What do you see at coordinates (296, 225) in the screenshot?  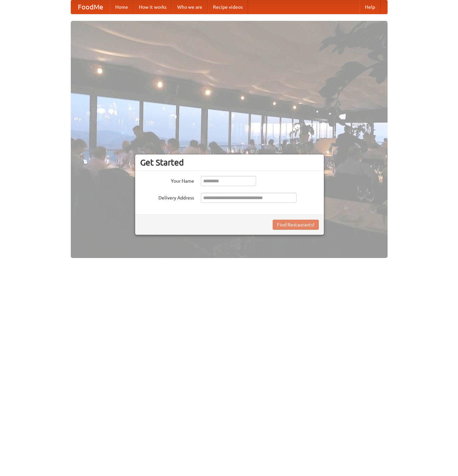 I see `button: Find Restaurants!` at bounding box center [296, 225].